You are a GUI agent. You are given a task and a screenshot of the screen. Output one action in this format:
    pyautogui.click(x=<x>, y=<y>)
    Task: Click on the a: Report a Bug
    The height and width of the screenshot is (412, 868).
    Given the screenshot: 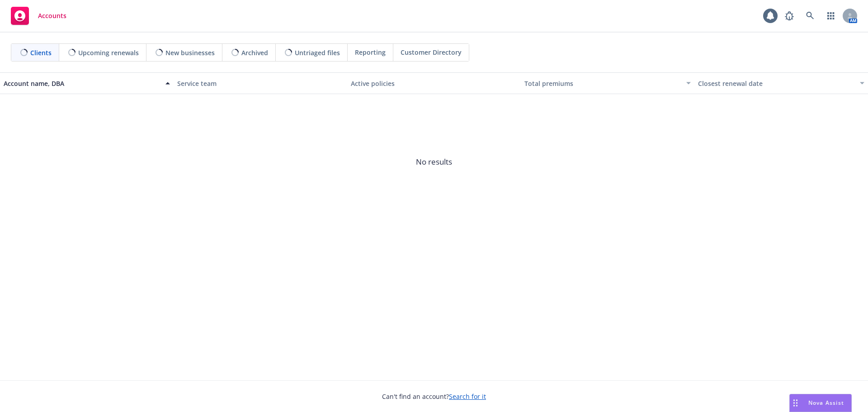 What is the action you would take?
    pyautogui.click(x=790, y=15)
    